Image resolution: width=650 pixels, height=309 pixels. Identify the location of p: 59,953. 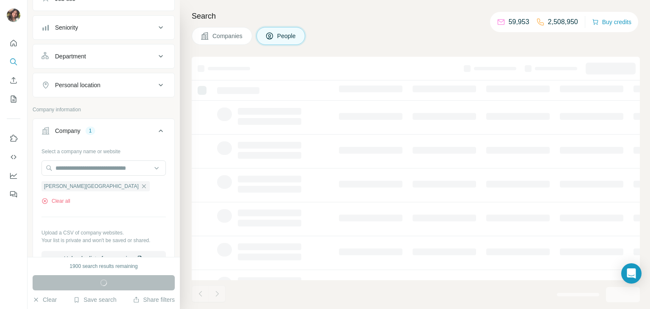
(519, 22).